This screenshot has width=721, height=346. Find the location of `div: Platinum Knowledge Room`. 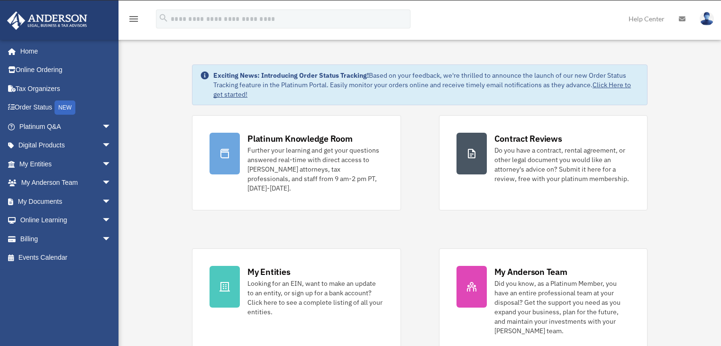

div: Platinum Knowledge Room is located at coordinates (300, 138).